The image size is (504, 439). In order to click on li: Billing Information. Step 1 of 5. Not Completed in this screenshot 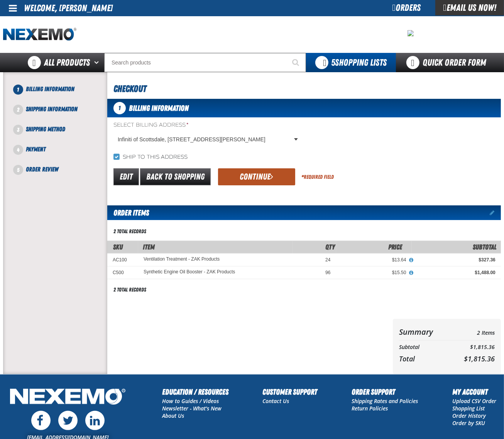, I will do `click(62, 95)`.